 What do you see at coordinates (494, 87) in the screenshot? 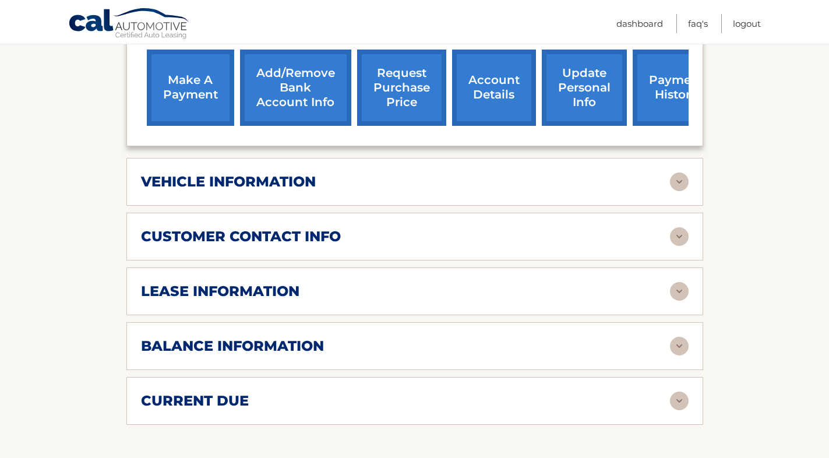
I see `a: account details` at bounding box center [494, 87].